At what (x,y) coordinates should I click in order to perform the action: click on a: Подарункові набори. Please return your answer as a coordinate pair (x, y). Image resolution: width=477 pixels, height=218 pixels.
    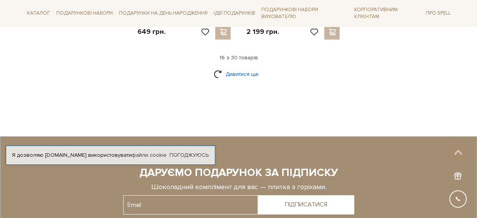
    Looking at the image, I should click on (84, 13).